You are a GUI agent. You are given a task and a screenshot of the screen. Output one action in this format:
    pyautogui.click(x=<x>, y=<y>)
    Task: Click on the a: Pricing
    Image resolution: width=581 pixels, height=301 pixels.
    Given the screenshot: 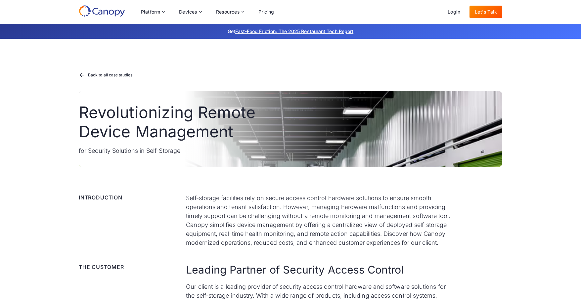 What is the action you would take?
    pyautogui.click(x=266, y=12)
    